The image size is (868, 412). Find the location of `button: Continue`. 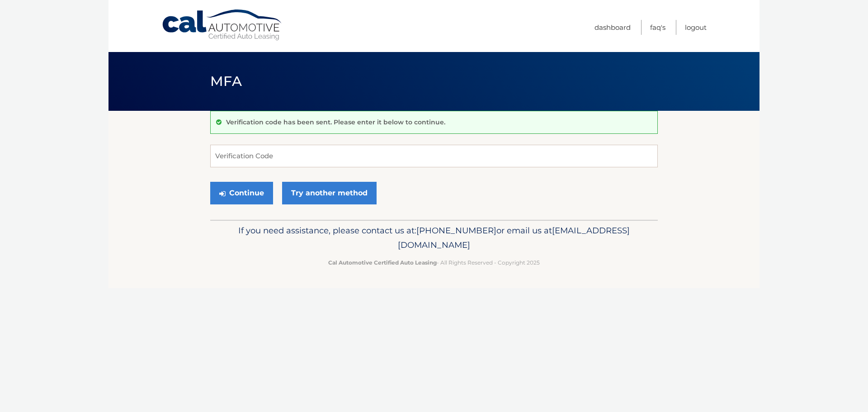

button: Continue is located at coordinates (241, 193).